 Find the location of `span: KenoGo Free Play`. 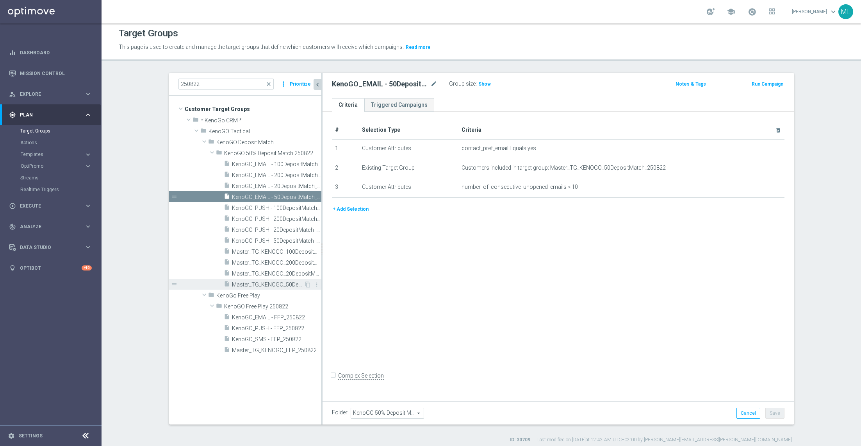

span: KenoGo Free Play is located at coordinates (269, 295).